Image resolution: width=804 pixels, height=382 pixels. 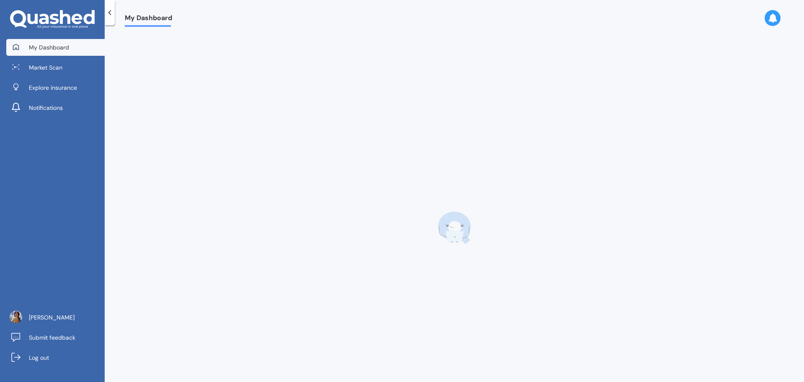 I want to click on span: Notifications, so click(x=46, y=108).